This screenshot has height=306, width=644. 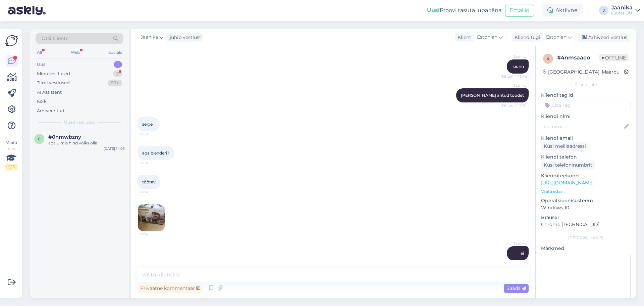 What do you see at coordinates (586, 217) in the screenshot?
I see `p: Brauser` at bounding box center [586, 217].